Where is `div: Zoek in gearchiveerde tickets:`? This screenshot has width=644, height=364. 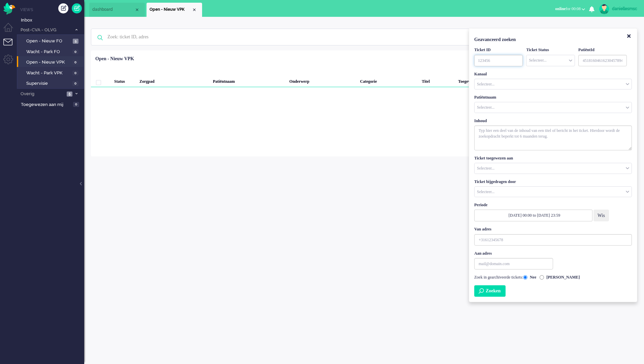
div: Zoek in gearchiveerde tickets: is located at coordinates (553, 278).